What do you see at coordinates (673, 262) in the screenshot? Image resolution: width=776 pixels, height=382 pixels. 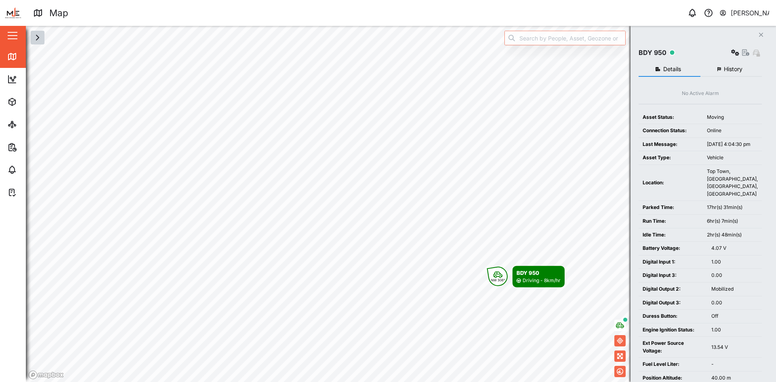 I see `div: Digital Input 1:` at bounding box center [673, 262].